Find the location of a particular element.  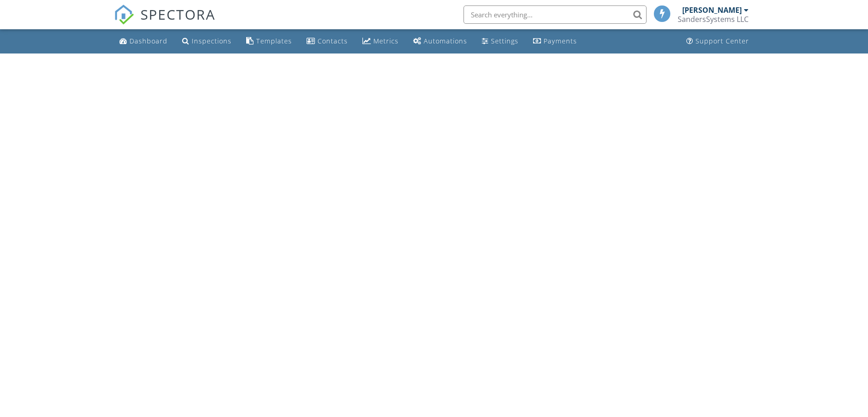

div: Support Center is located at coordinates (722, 41).